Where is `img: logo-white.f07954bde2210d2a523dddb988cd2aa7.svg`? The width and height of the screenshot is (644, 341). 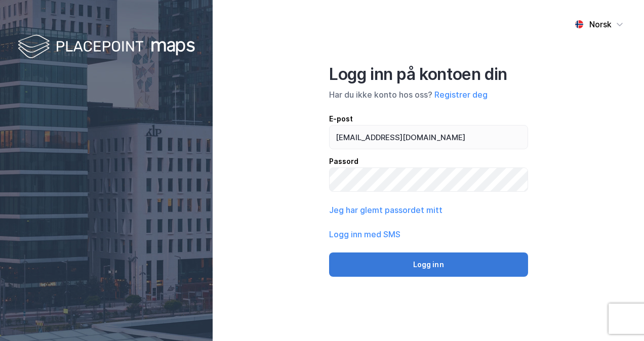 img: logo-white.f07954bde2210d2a523dddb988cd2aa7.svg is located at coordinates (106, 47).